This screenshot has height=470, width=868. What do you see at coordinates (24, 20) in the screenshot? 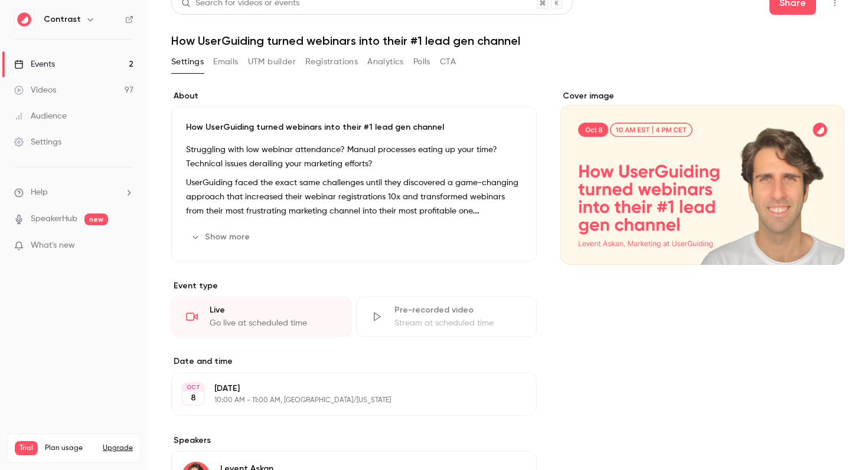
I see `img: Contrast` at bounding box center [24, 20].